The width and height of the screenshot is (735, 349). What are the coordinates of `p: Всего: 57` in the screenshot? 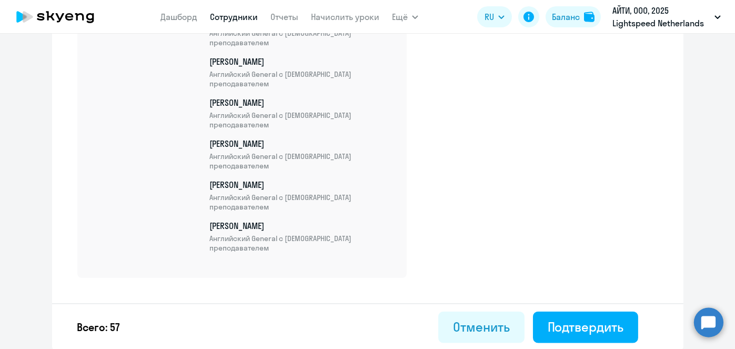 It's located at (99, 327).